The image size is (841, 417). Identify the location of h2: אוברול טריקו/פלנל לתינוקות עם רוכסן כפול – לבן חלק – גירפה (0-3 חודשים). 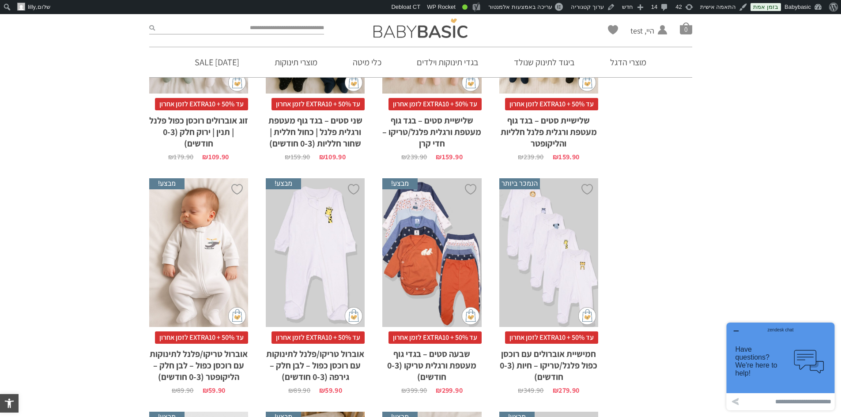
(315, 363).